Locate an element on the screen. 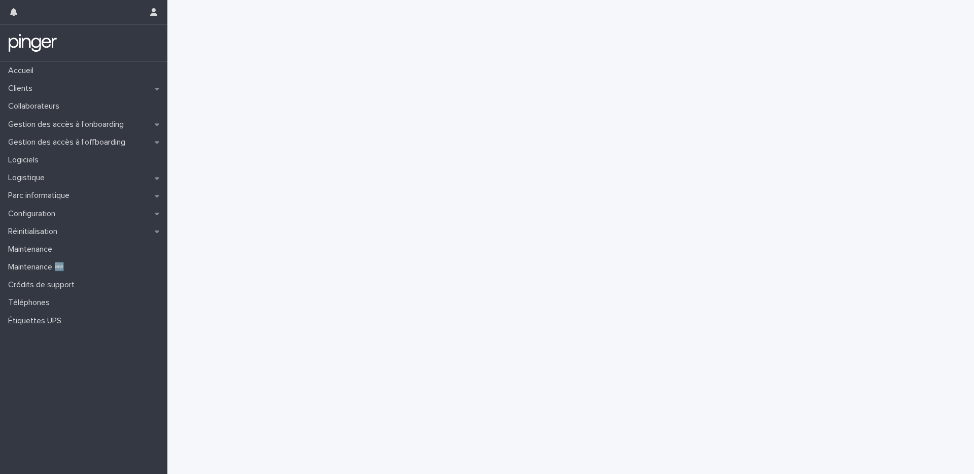 This screenshot has width=974, height=474. p: Collaborateurs is located at coordinates (35, 106).